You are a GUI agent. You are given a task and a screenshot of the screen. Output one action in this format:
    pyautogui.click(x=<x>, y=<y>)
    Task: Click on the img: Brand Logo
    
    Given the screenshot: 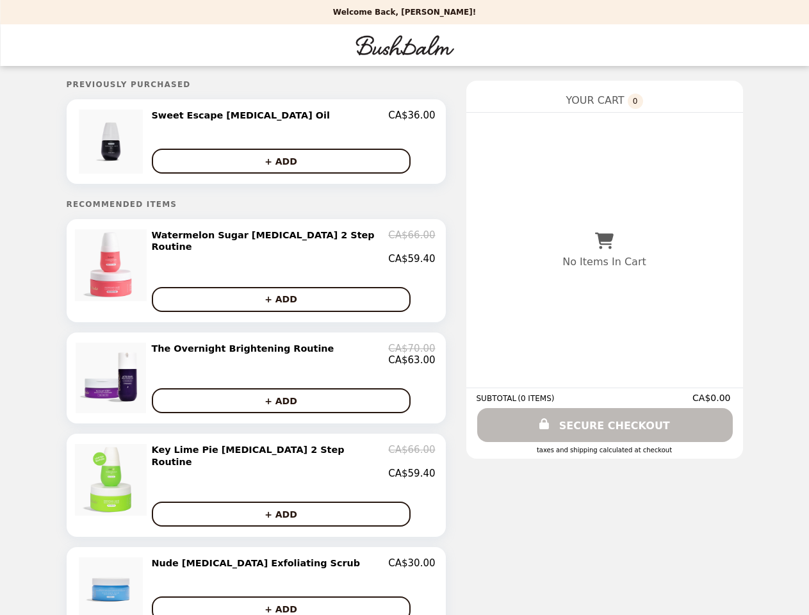 What is the action you would take?
    pyautogui.click(x=404, y=45)
    